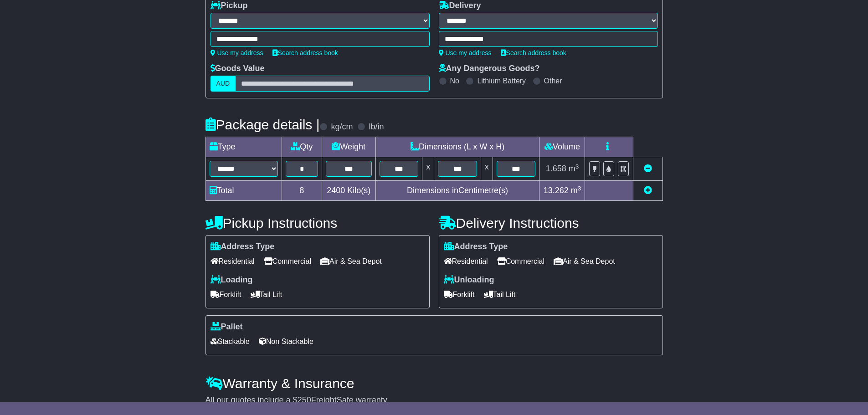 This screenshot has width=868, height=415. Describe the element at coordinates (302, 147) in the screenshot. I see `td: Qty` at that location.